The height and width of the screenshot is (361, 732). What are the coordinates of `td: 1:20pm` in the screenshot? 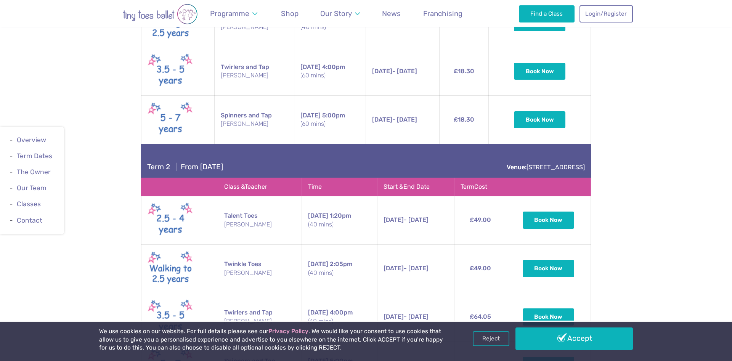 It's located at (339, 220).